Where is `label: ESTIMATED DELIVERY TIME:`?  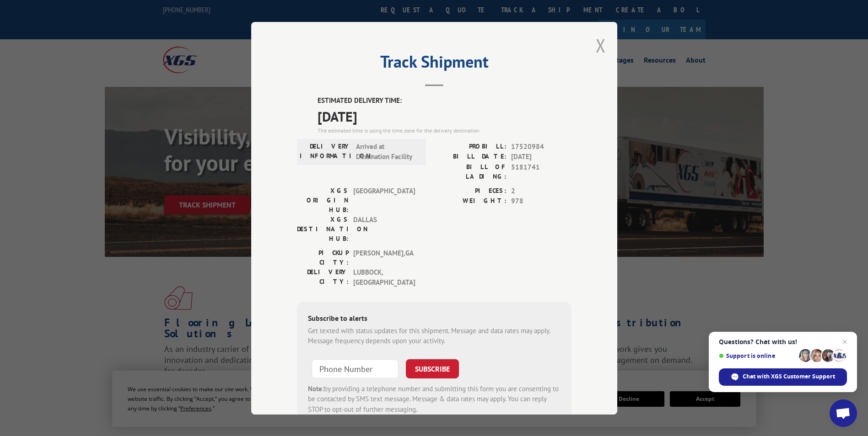
label: ESTIMATED DELIVERY TIME: is located at coordinates (444, 100).